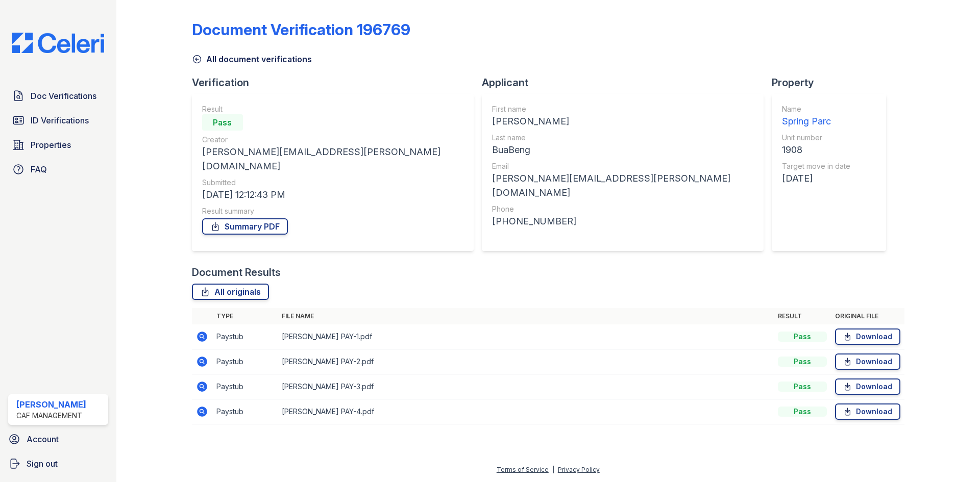 The height and width of the screenshot is (482, 980). Describe the element at coordinates (627, 83) in the screenshot. I see `div: Applicant` at that location.